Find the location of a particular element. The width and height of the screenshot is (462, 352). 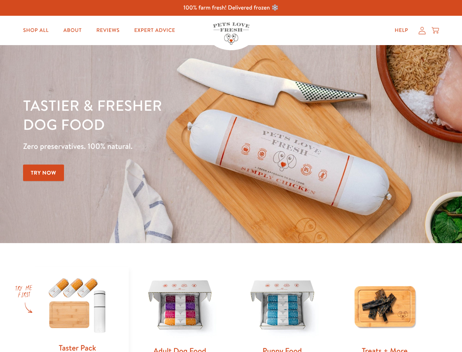

img: Pets Love Fresh is located at coordinates (231, 33).